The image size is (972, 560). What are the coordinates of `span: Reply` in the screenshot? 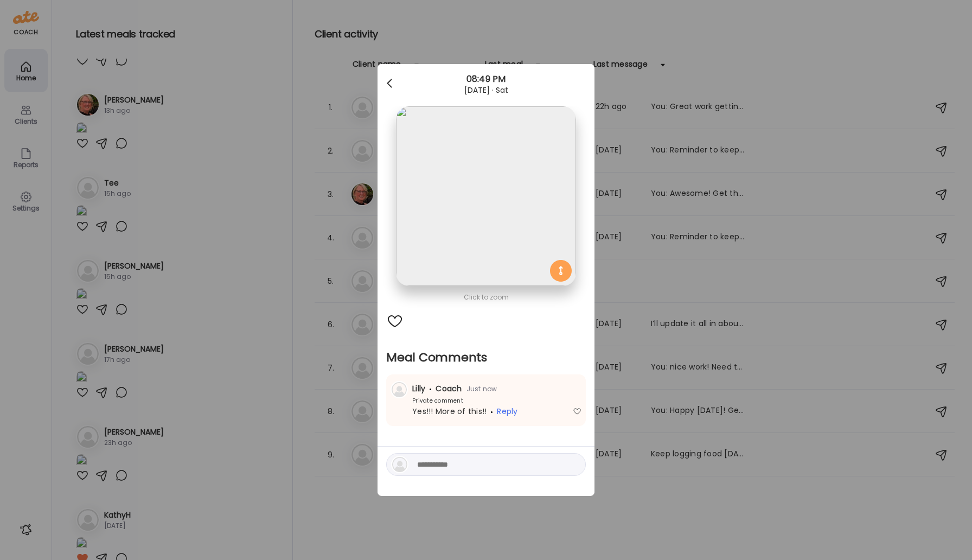 It's located at (507, 411).